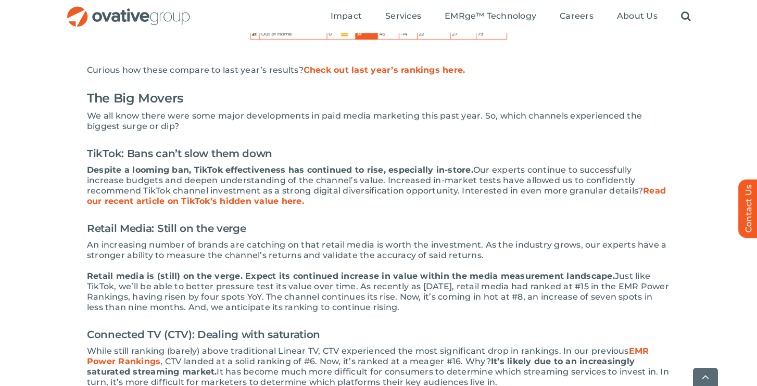 The width and height of the screenshot is (757, 386). What do you see at coordinates (379, 335) in the screenshot?
I see `h3: Connected TV (CTV): Dealing with saturation` at bounding box center [379, 335].